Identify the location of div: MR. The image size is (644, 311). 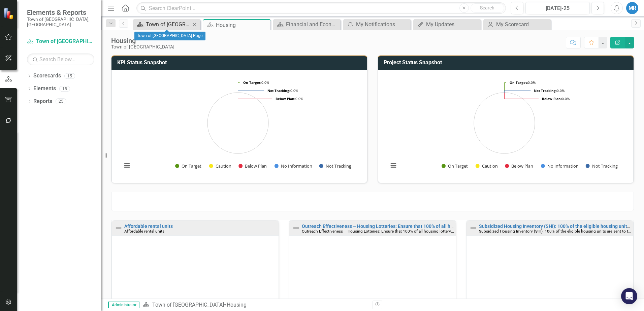
(632, 8).